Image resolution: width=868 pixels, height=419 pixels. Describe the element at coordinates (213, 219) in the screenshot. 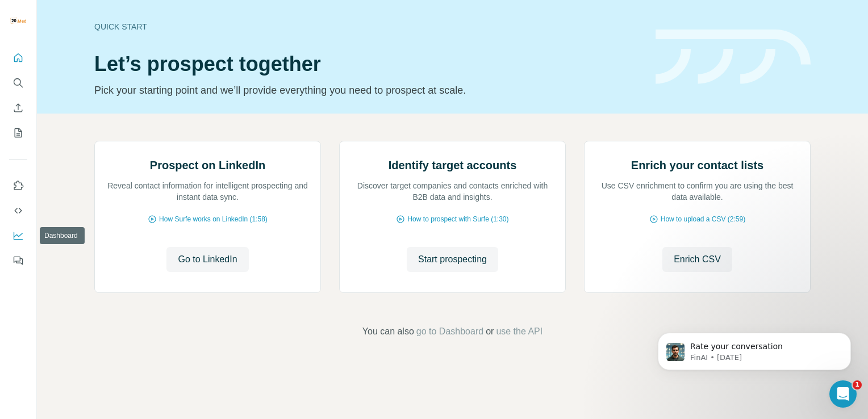

I see `span: How Surfe works on LinkedIn (1:58)` at that location.